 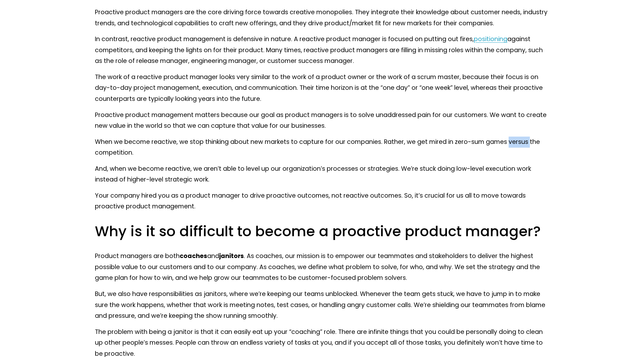 I want to click on a: positioning, so click(x=491, y=39).